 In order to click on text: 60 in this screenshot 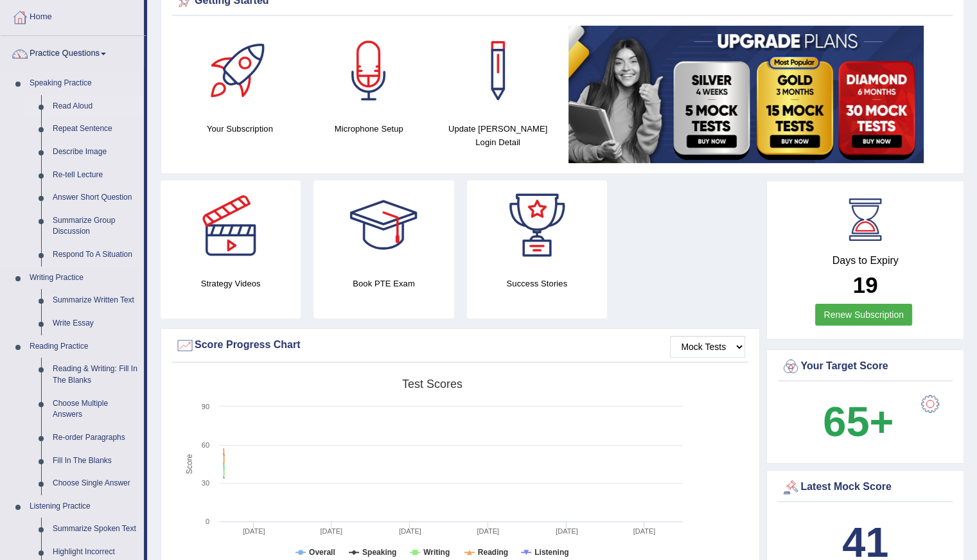, I will do `click(206, 445)`.